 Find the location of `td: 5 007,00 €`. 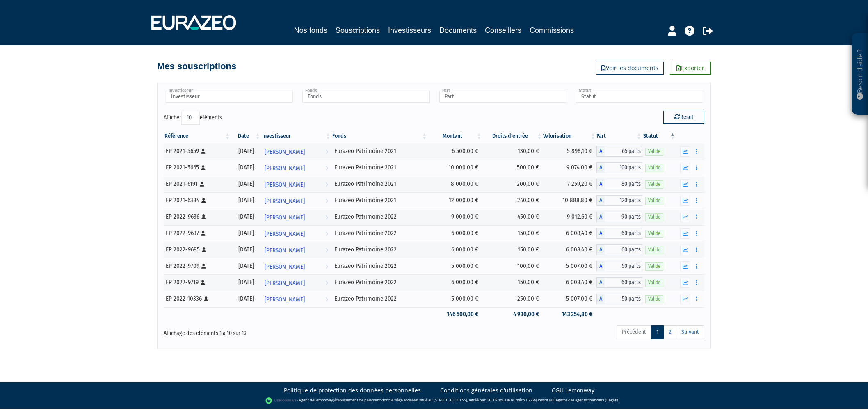

td: 5 007,00 € is located at coordinates (570, 299).